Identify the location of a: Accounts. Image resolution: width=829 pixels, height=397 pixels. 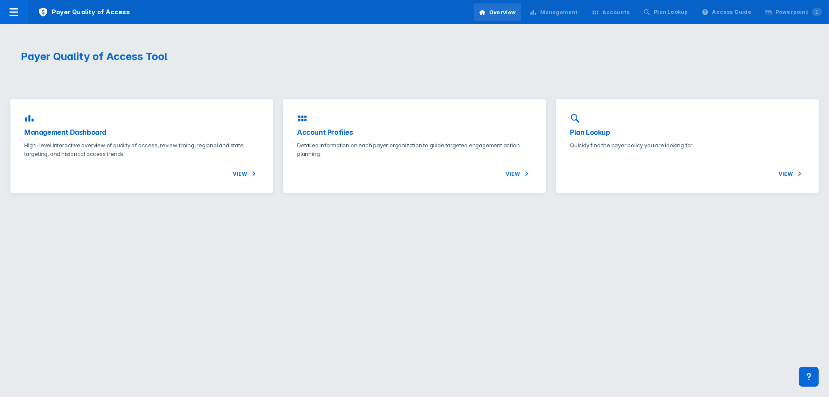
(611, 12).